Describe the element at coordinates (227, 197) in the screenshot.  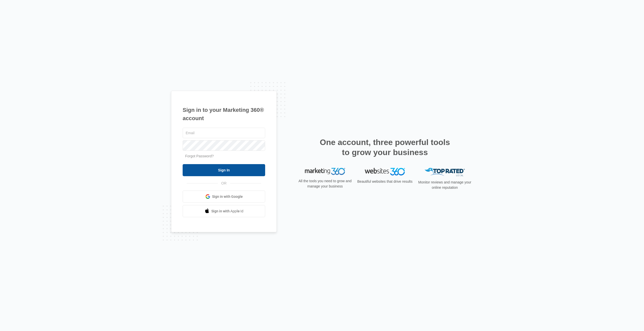
I see `span: Sign in with Google` at that location.